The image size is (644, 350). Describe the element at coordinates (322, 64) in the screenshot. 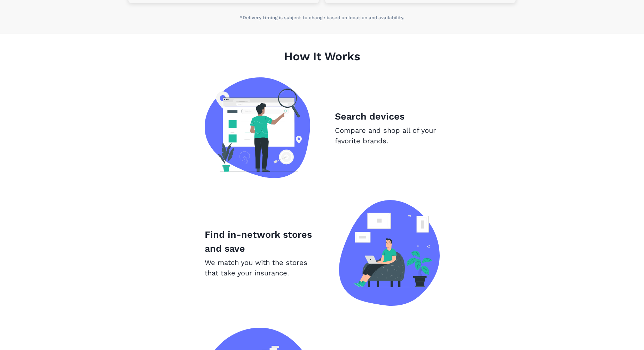

I see `h1: How It Works` at that location.